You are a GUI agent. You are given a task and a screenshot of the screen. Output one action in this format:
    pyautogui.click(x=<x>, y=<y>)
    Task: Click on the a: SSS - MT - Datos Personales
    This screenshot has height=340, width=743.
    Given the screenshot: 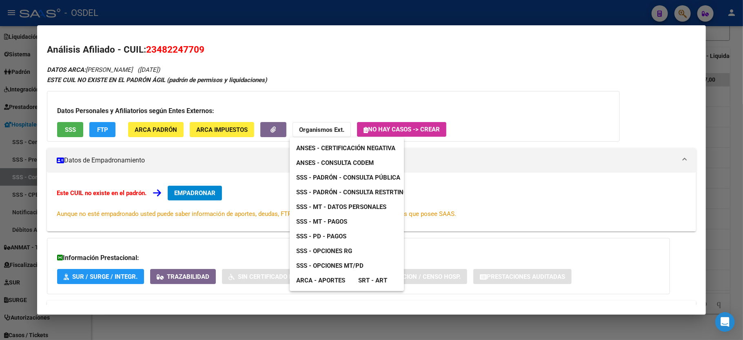 What is the action you would take?
    pyautogui.click(x=341, y=207)
    